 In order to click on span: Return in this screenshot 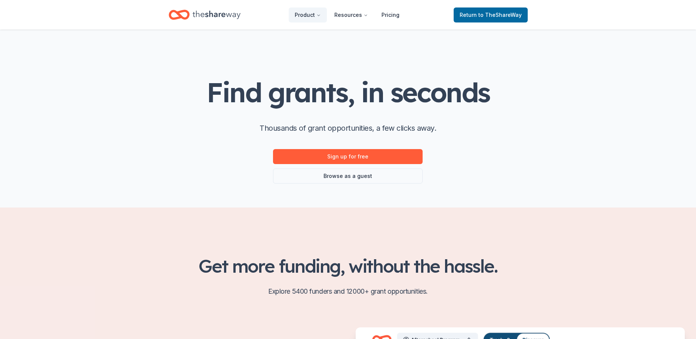, I will do `click(491, 15)`.